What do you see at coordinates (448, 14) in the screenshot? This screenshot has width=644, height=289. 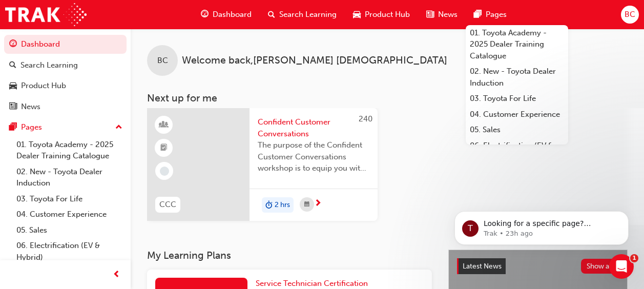 I see `span: News` at bounding box center [448, 14].